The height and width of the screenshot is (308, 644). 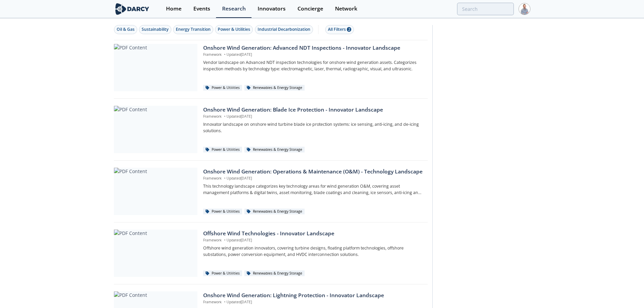 What do you see at coordinates (524, 9) in the screenshot?
I see `img: Profile` at bounding box center [524, 9].